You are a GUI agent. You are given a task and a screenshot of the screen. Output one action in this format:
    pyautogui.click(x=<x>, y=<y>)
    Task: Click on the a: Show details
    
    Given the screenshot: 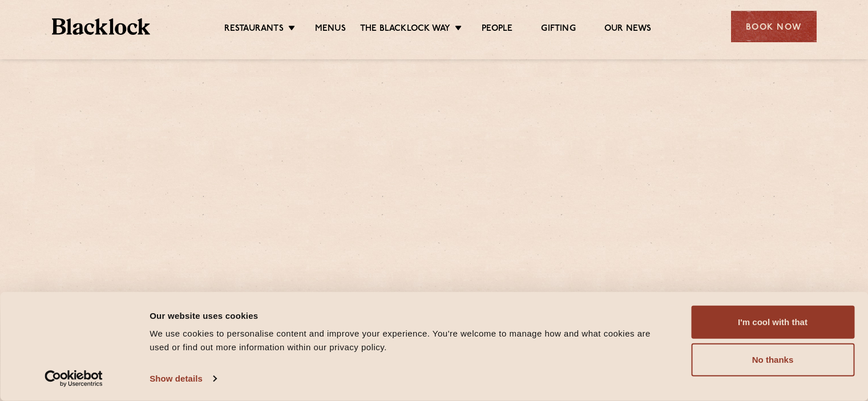 What is the action you would take?
    pyautogui.click(x=183, y=379)
    